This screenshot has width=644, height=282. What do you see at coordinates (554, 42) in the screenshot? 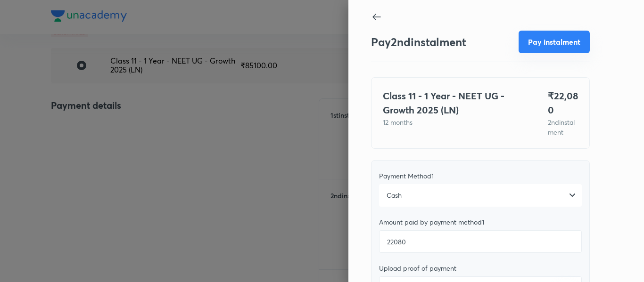
I see `button: Pay instalment` at bounding box center [554, 42].